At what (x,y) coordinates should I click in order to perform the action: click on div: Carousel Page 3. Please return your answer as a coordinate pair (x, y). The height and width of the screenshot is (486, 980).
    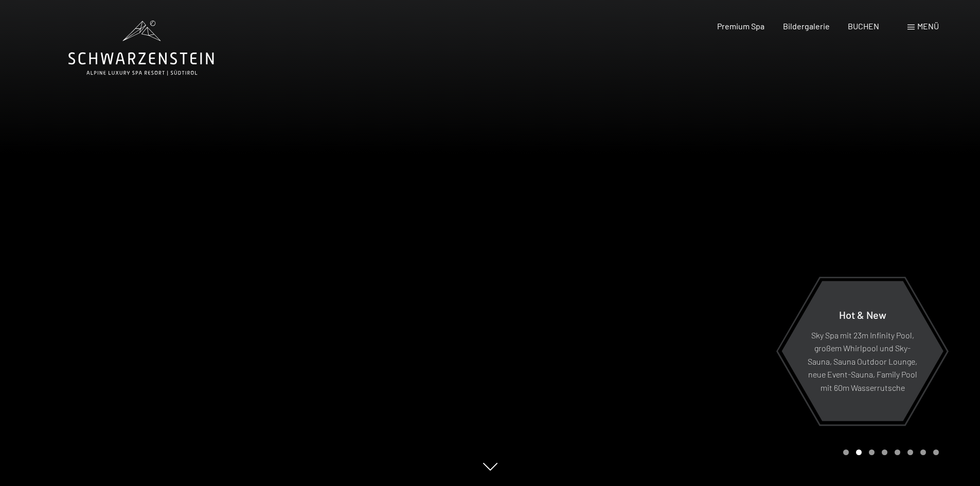
    Looking at the image, I should click on (872, 452).